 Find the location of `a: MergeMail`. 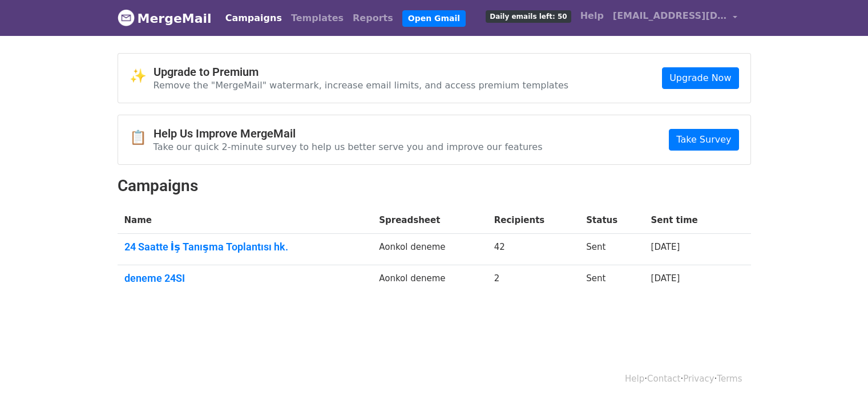

a: MergeMail is located at coordinates (164, 18).